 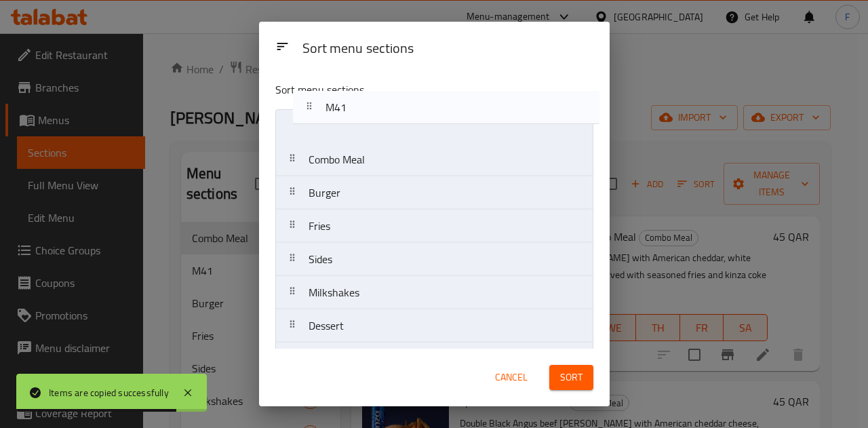 I want to click on button: Sort, so click(x=571, y=377).